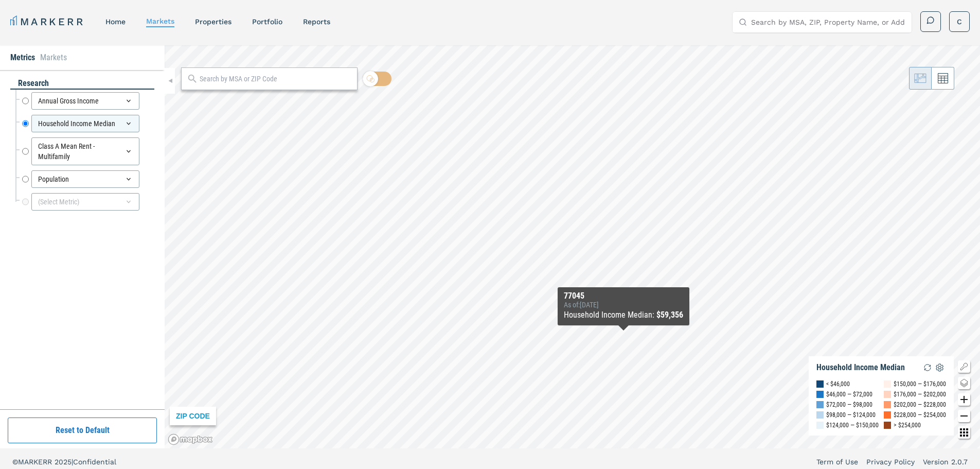 This screenshot has width=980, height=469. I want to click on img: Settings, so click(939, 368).